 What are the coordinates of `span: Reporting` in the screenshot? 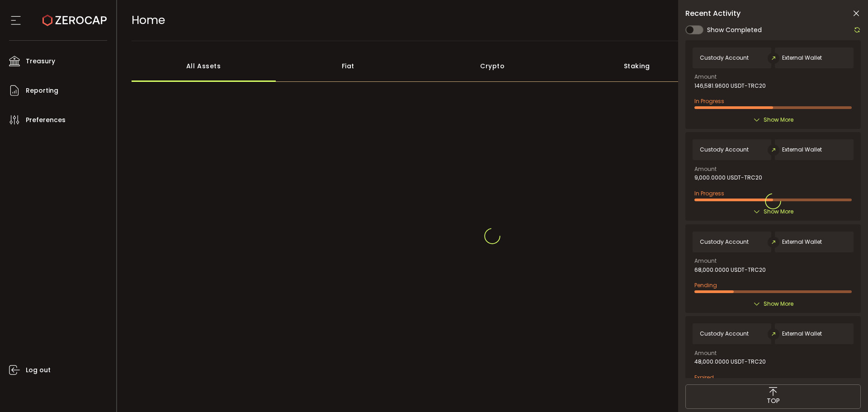 It's located at (42, 90).